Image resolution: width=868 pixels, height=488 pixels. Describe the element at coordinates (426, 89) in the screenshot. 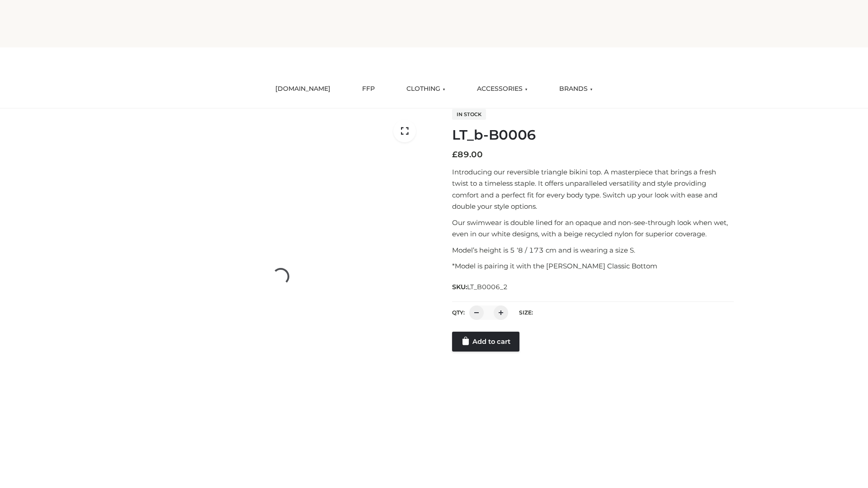

I see `a: CLOTHING` at that location.